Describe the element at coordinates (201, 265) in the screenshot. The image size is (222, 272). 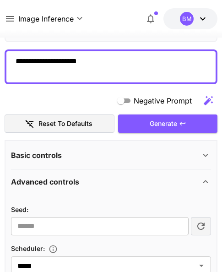
I see `button: Open` at that location.